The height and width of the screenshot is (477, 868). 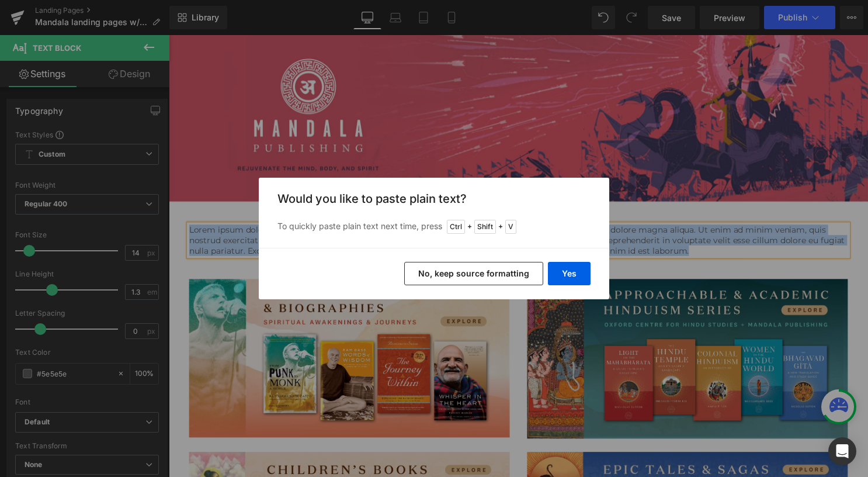 I want to click on p: Lorem ipsum dolor sit amet, consectetur adipiscing elit, sed do eiusmod tempor incididunt ut labo..., so click(x=353, y=207).